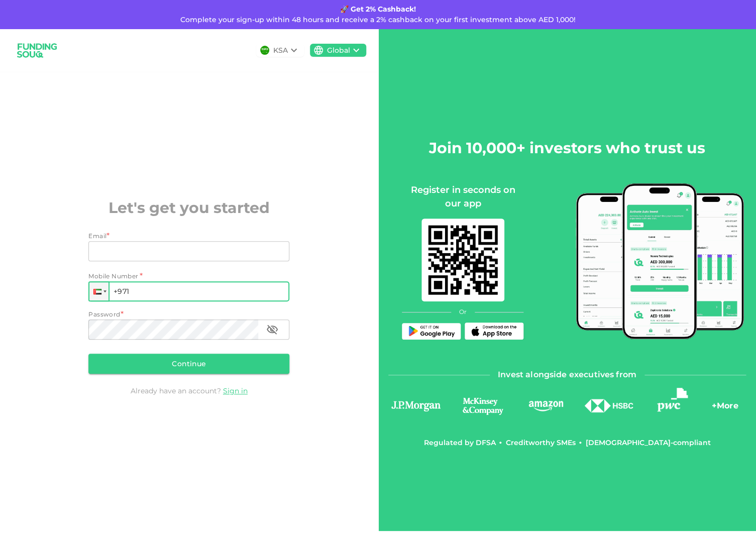 This screenshot has height=534, width=756. Describe the element at coordinates (113, 277) in the screenshot. I see `span: Mobile Number` at that location.